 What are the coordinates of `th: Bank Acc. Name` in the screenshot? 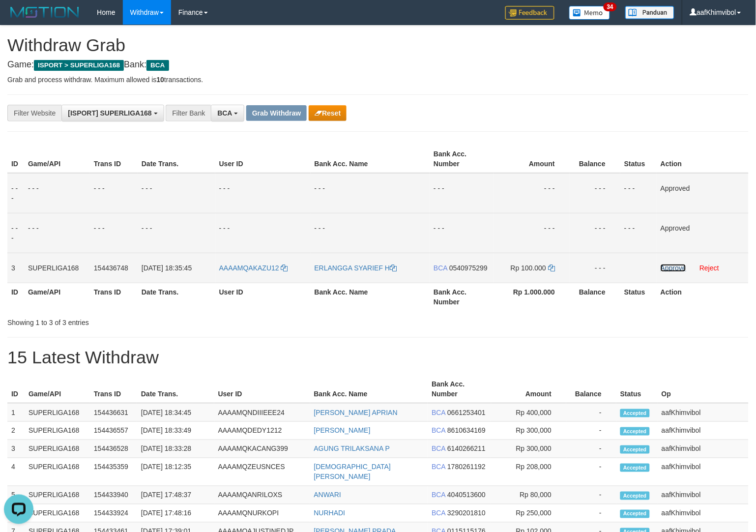 It's located at (369, 389).